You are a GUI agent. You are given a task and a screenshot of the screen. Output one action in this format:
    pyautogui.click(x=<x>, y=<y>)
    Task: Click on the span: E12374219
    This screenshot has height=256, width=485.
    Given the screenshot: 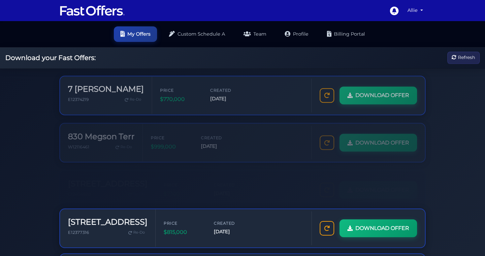 What is the action you would take?
    pyautogui.click(x=78, y=98)
    